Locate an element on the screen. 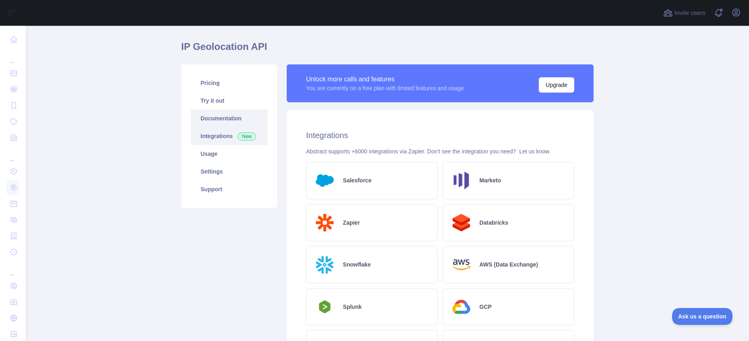 The height and width of the screenshot is (341, 749). button: Invite users is located at coordinates (684, 13).